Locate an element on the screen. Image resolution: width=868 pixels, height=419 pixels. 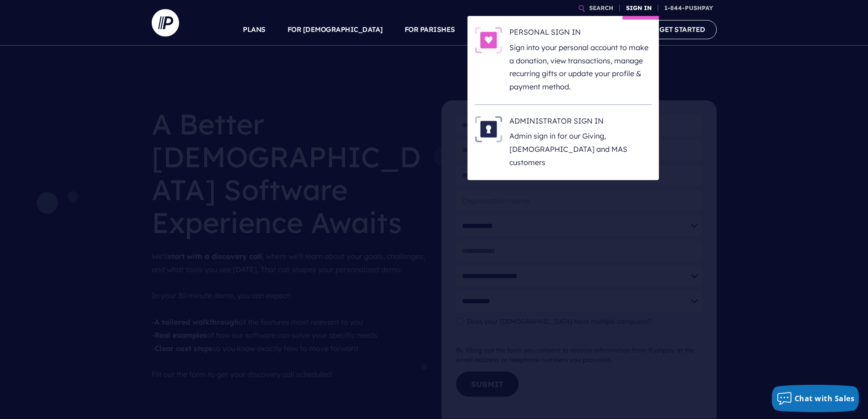
a: FOR PARISHES is located at coordinates (430, 30).